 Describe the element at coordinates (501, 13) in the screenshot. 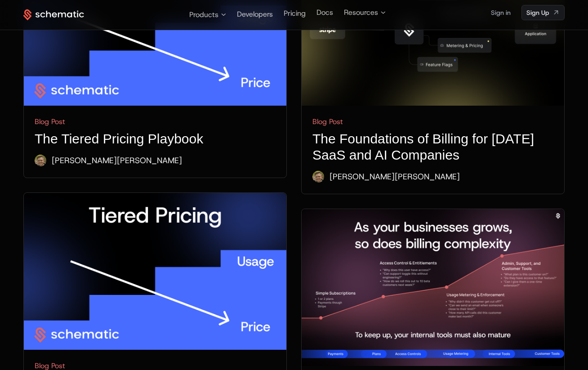

I see `a: Sign in` at that location.